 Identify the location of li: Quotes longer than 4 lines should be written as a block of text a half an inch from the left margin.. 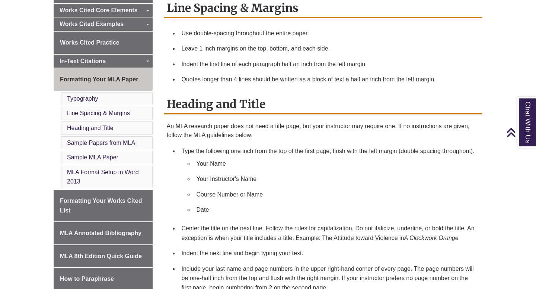
(329, 80).